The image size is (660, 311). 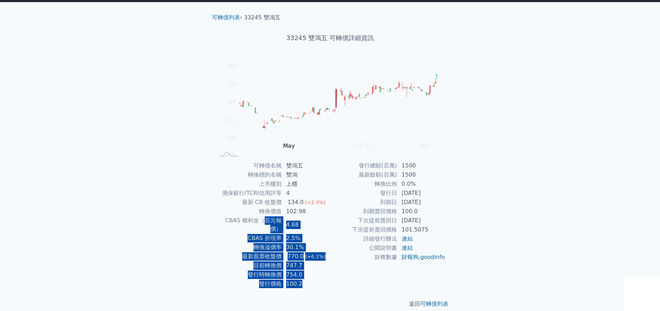 I want to click on td: 754.0, so click(x=306, y=275).